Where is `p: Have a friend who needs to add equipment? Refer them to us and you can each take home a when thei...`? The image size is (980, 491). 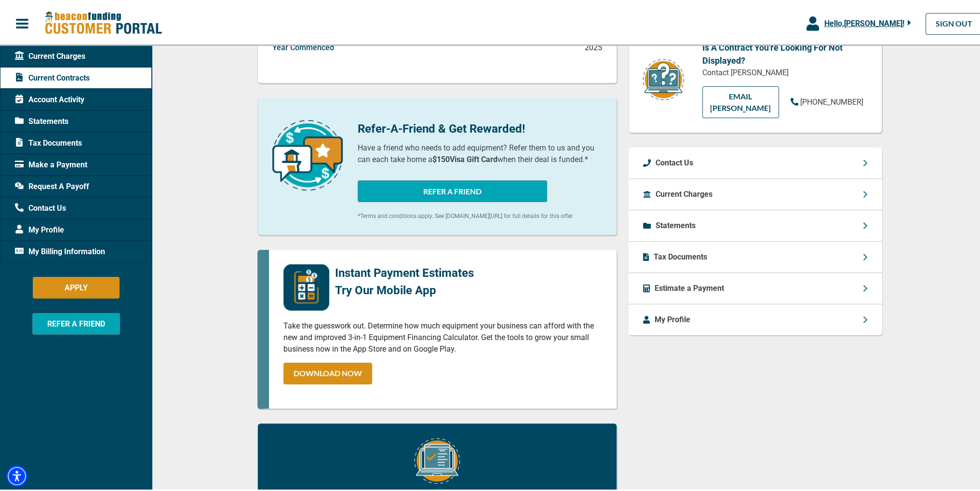 p: Have a friend who needs to add equipment? Refer them to us and you can each take home a when thei... is located at coordinates (480, 152).